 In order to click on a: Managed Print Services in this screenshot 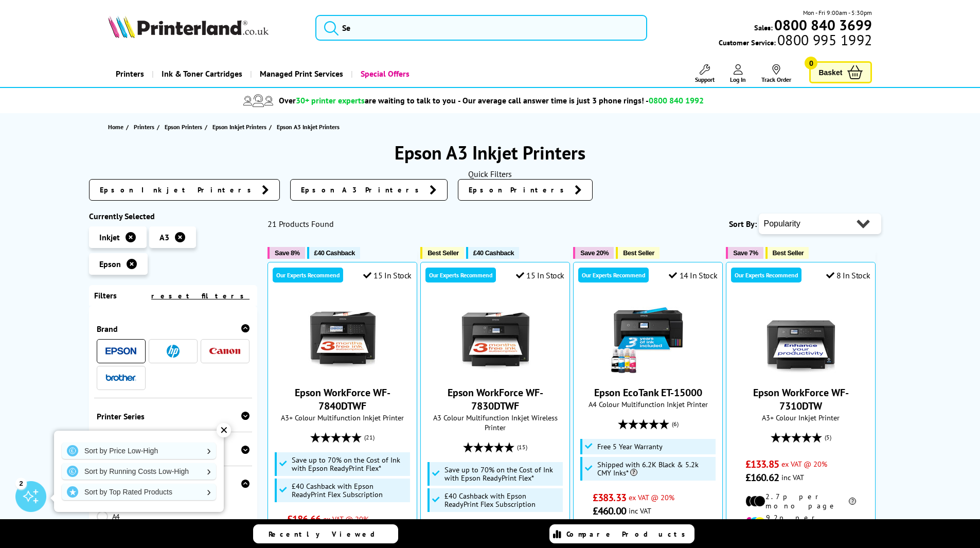, I will do `click(301, 74)`.